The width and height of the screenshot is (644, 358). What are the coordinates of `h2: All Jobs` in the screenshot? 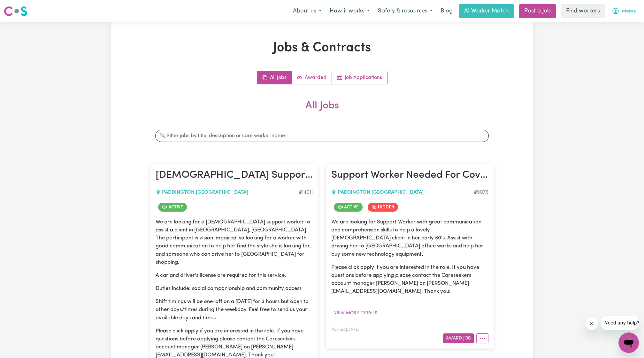 It's located at (322, 111).